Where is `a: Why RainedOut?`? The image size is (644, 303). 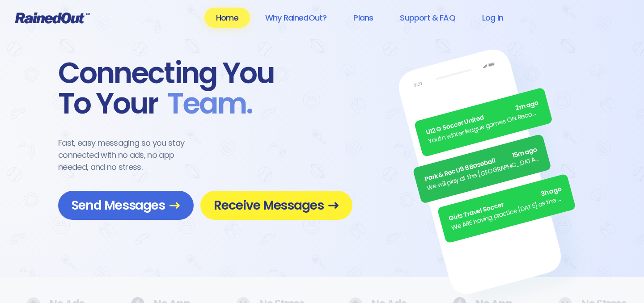 a: Why RainedOut? is located at coordinates (296, 18).